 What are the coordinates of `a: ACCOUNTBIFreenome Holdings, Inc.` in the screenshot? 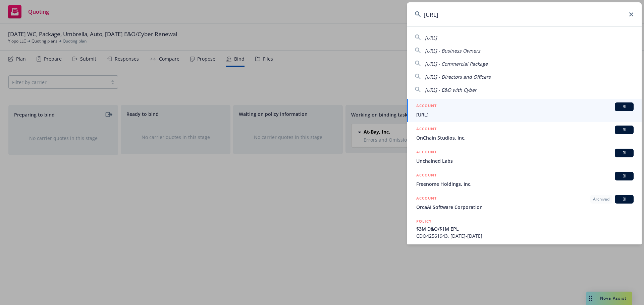 It's located at (525, 180).